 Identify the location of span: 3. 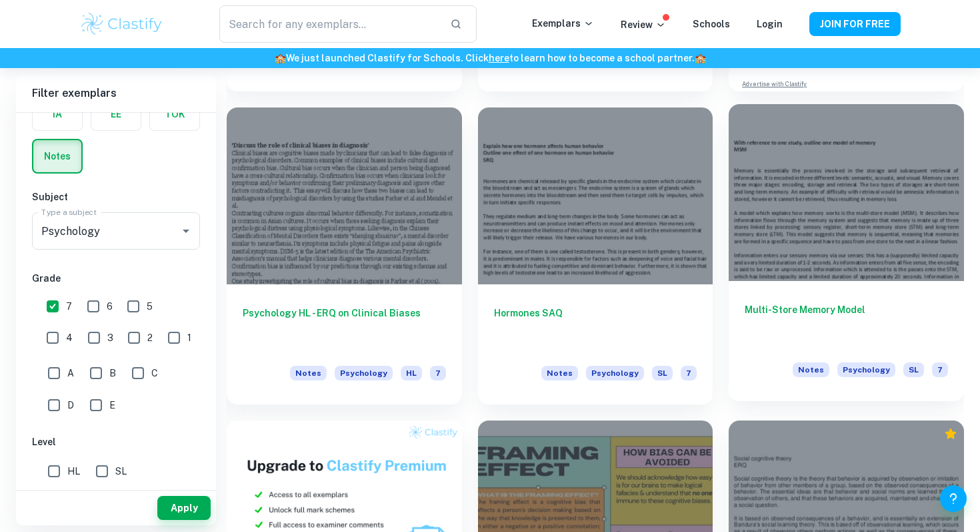
(110, 337).